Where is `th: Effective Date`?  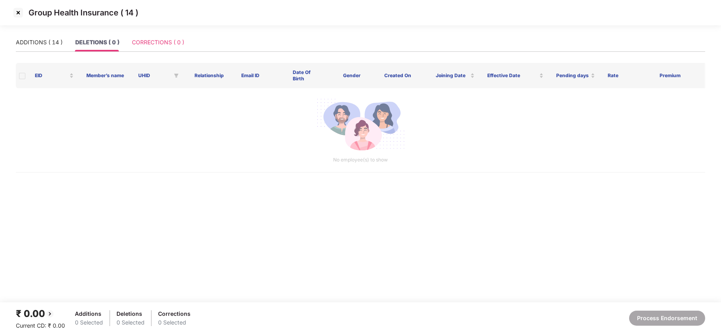 th: Effective Date is located at coordinates (515, 76).